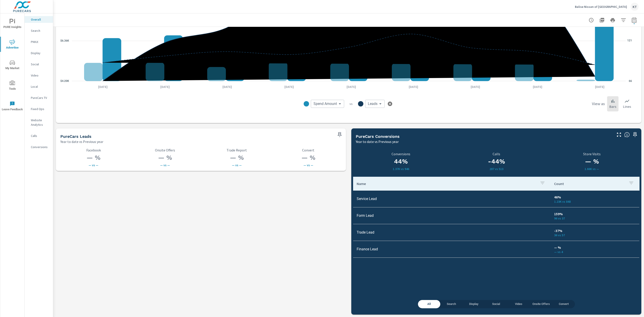  I want to click on p: Convert, so click(308, 150).